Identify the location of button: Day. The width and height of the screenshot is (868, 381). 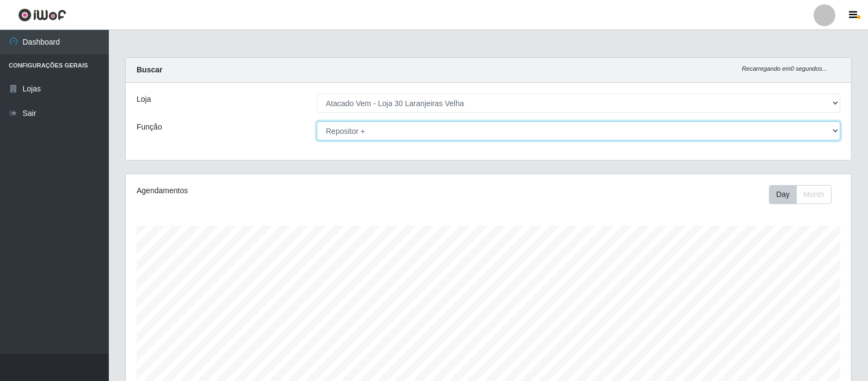
(783, 194).